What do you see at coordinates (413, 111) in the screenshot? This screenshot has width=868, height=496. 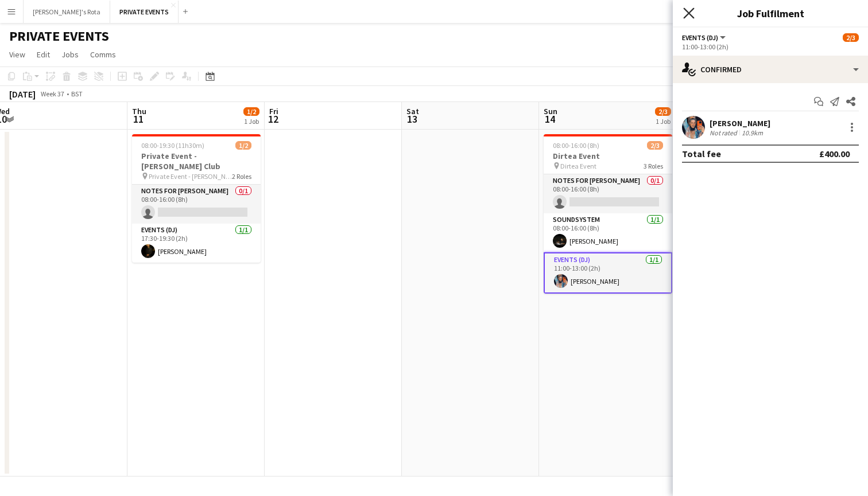 I see `span: Sat` at bounding box center [413, 111].